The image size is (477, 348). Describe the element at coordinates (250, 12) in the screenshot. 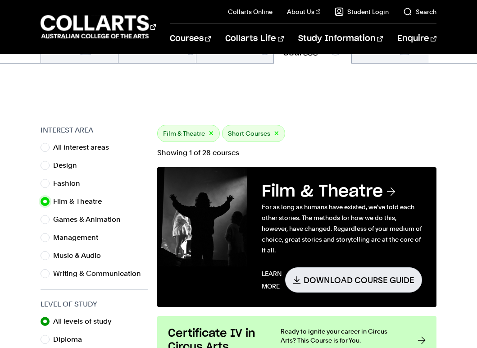

I see `a: Collarts Online` at that location.